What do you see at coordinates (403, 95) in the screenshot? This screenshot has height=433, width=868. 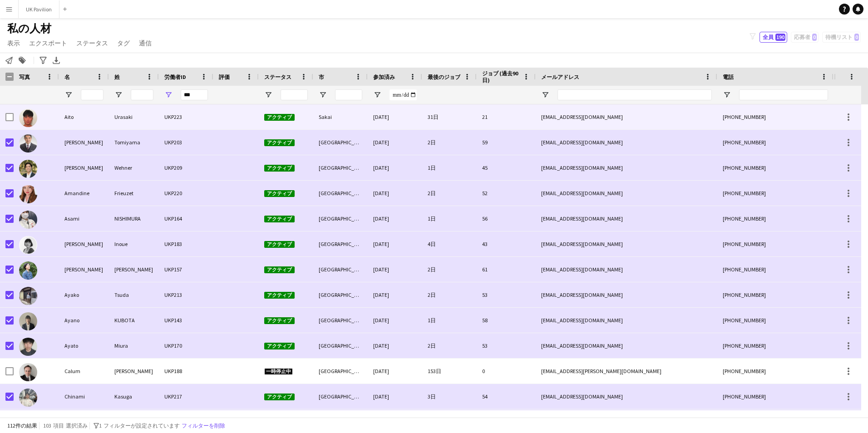 I see `input: 参加済み フィルター入力` at bounding box center [403, 95].